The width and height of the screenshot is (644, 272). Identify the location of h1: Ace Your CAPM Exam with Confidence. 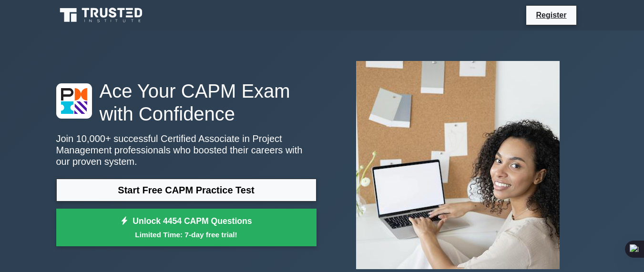
(186, 102).